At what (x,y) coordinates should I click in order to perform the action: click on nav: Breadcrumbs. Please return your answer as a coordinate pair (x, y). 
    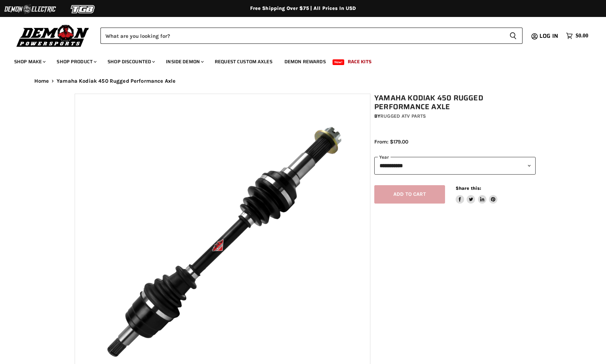
    Looking at the image, I should click on (303, 81).